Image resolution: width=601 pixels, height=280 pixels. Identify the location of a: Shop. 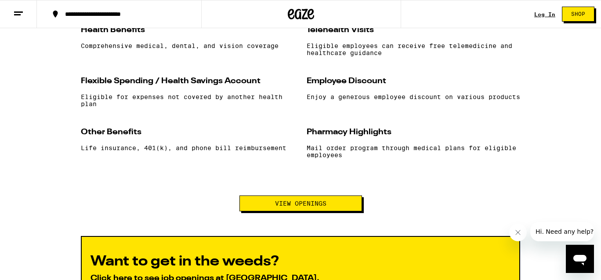
(579, 14).